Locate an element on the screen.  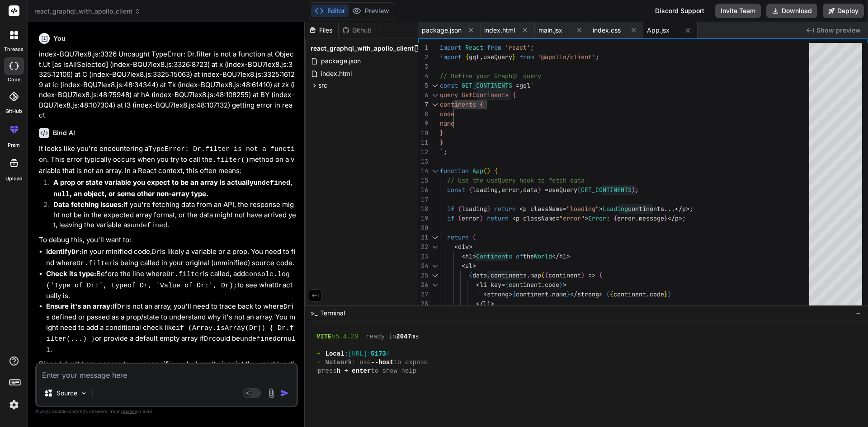
label: prem is located at coordinates (13, 145).